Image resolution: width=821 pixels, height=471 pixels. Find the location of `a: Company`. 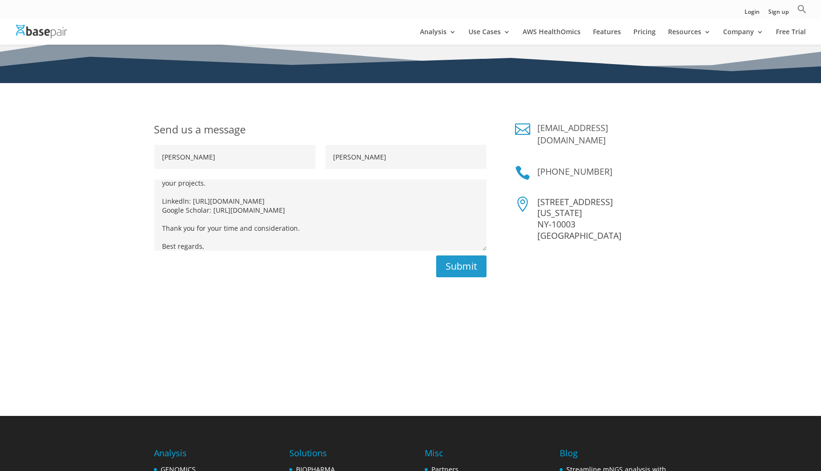

a: Company is located at coordinates (743, 37).